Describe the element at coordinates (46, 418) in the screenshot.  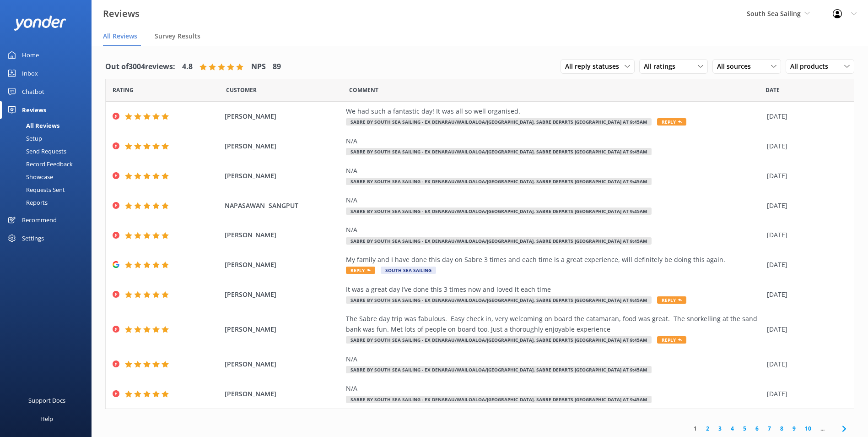
I see `div: Help` at that location.